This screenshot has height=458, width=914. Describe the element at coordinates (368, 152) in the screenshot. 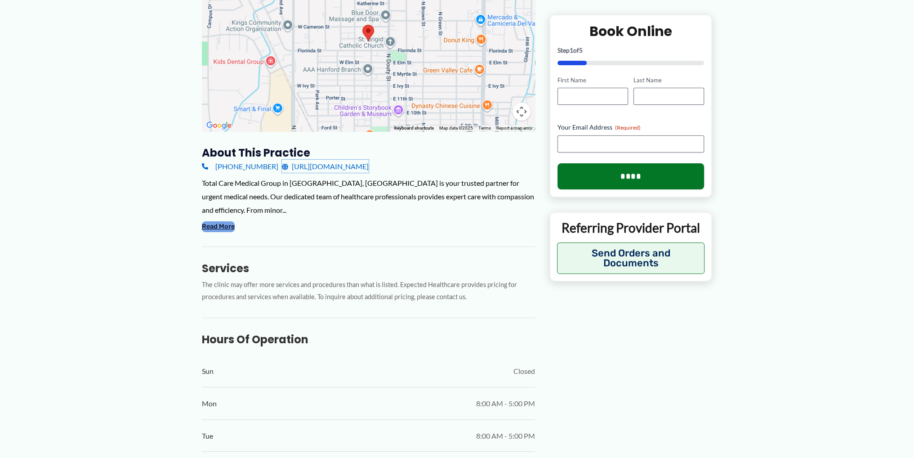

I see `h3: About this practice` at that location.